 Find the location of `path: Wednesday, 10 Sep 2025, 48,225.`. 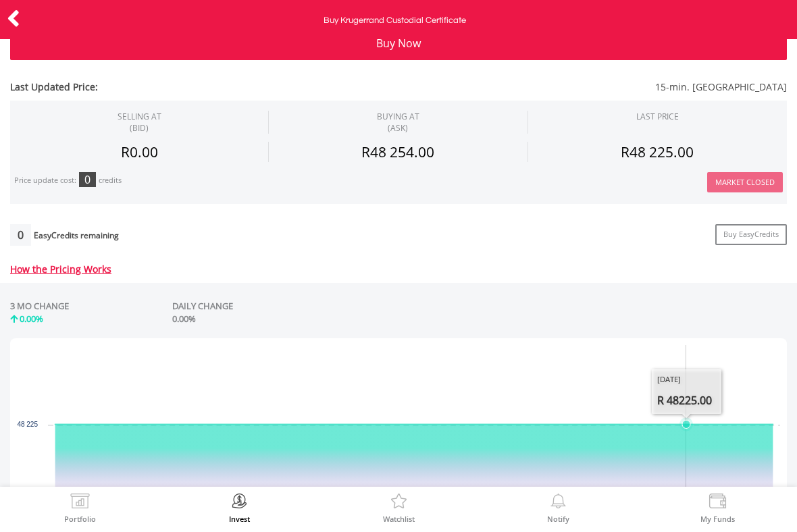

path: Wednesday, 10 Sep 2025, 48,225. is located at coordinates (686, 425).